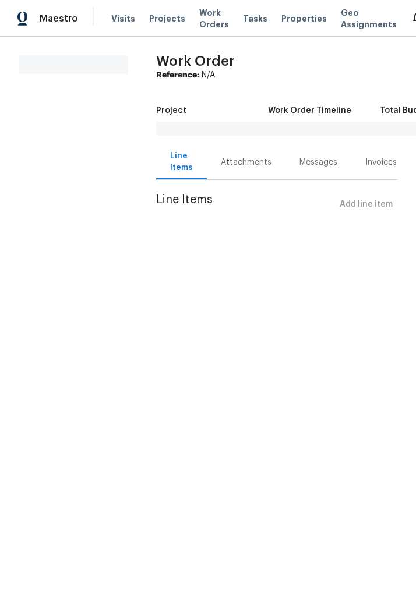  Describe the element at coordinates (304, 19) in the screenshot. I see `span: Properties` at that location.